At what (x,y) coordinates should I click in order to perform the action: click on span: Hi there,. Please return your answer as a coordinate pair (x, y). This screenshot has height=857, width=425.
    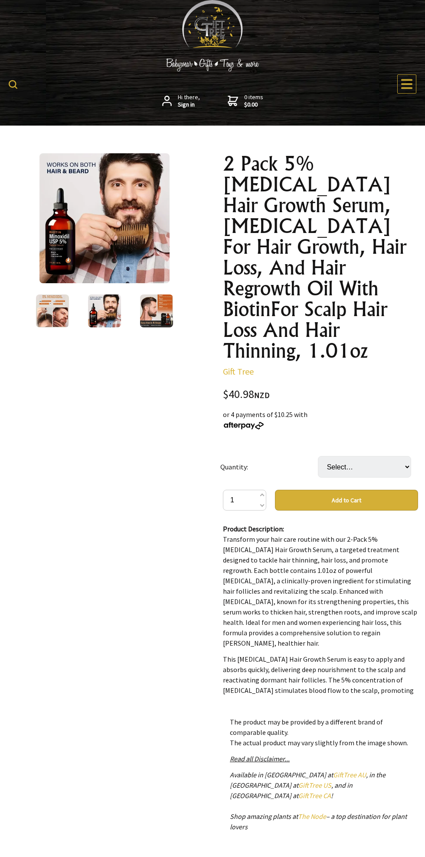
    Looking at the image, I should click on (188, 101).